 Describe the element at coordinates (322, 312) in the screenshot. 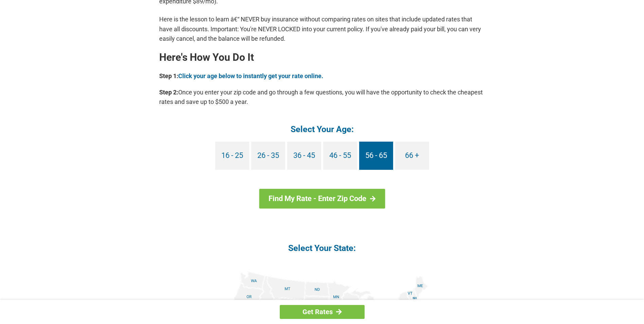

I see `a: Get Rates` at that location.